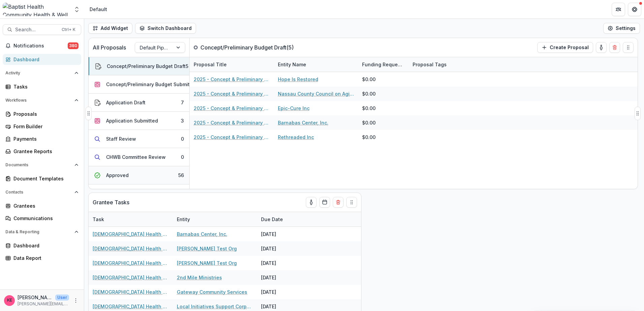 This screenshot has height=311, width=644. What do you see at coordinates (36, 9) in the screenshot?
I see `img: Baptist Health Community Health & Well Being logo` at bounding box center [36, 9].